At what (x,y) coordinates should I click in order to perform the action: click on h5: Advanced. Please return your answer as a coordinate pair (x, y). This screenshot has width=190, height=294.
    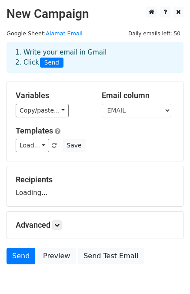
    Looking at the image, I should click on (95, 225).